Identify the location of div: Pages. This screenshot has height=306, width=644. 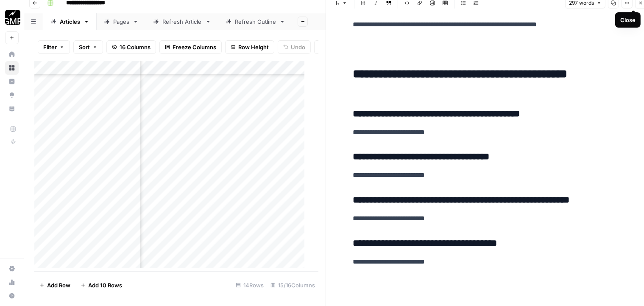
(121, 21).